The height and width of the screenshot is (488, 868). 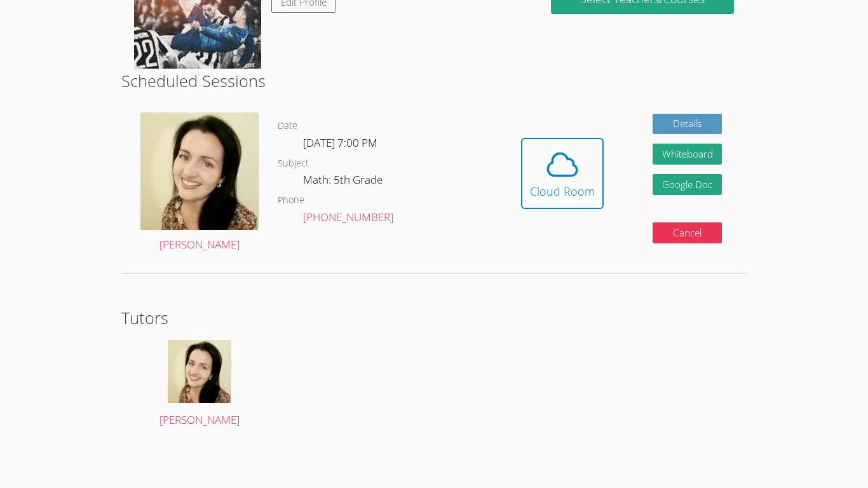 I want to click on h2: Tutors, so click(x=434, y=317).